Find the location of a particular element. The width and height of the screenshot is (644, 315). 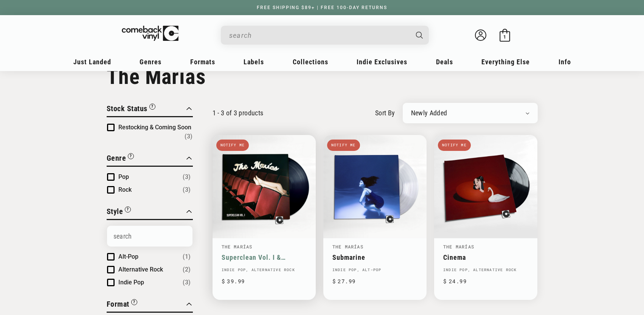

button: Filter by Stock Status is located at coordinates (131, 109).